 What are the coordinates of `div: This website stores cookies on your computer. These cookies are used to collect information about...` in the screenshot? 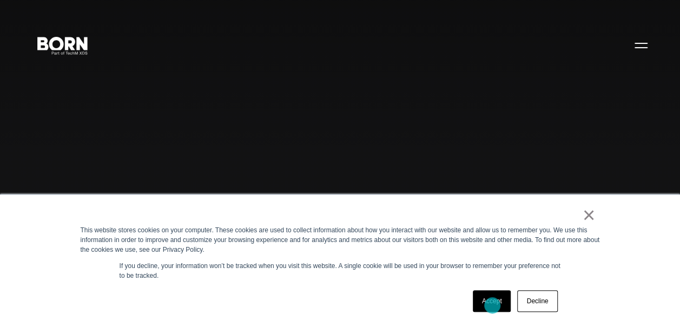 It's located at (340, 240).